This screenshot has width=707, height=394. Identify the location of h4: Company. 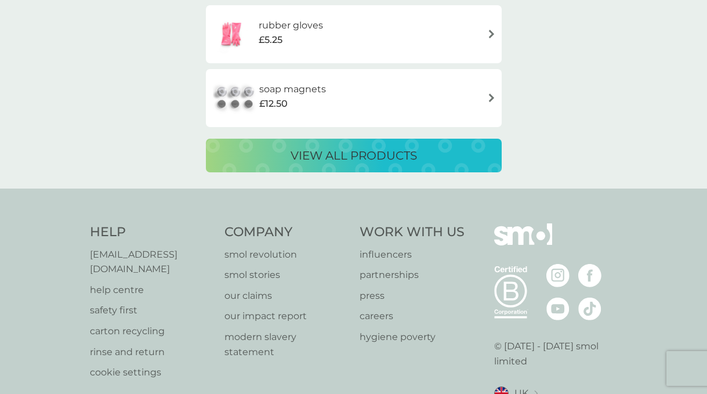
(286, 232).